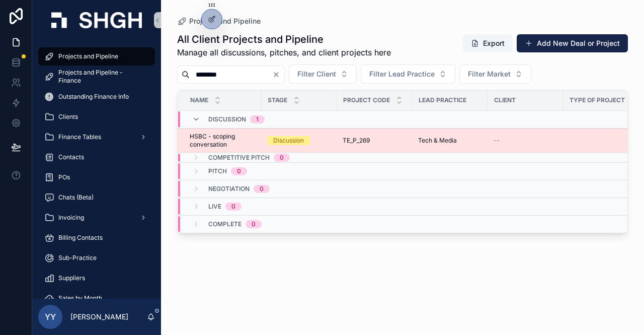 Image resolution: width=644 pixels, height=335 pixels. Describe the element at coordinates (375, 140) in the screenshot. I see `a: TE_P_269` at that location.